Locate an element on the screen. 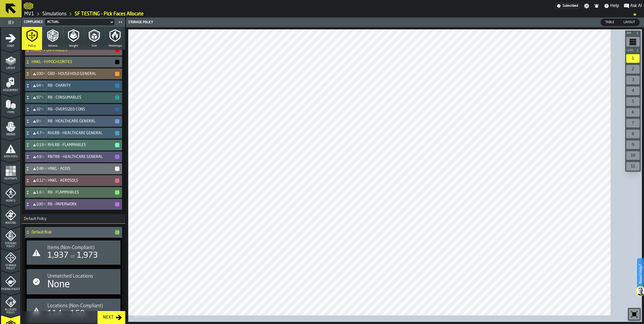 The height and width of the screenshot is (324, 644). span: 64 is located at coordinates (38, 86).